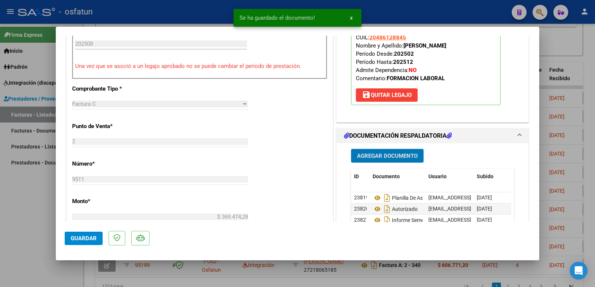  I want to click on span: ID, so click(356, 177).